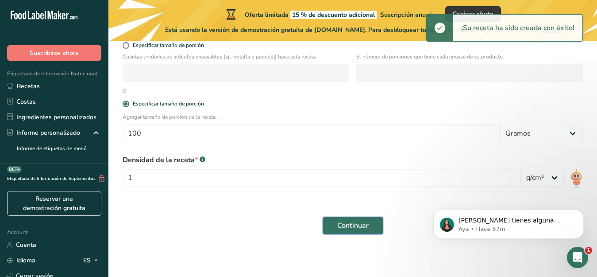 The image size is (597, 277). I want to click on button: Continuar, so click(353, 225).